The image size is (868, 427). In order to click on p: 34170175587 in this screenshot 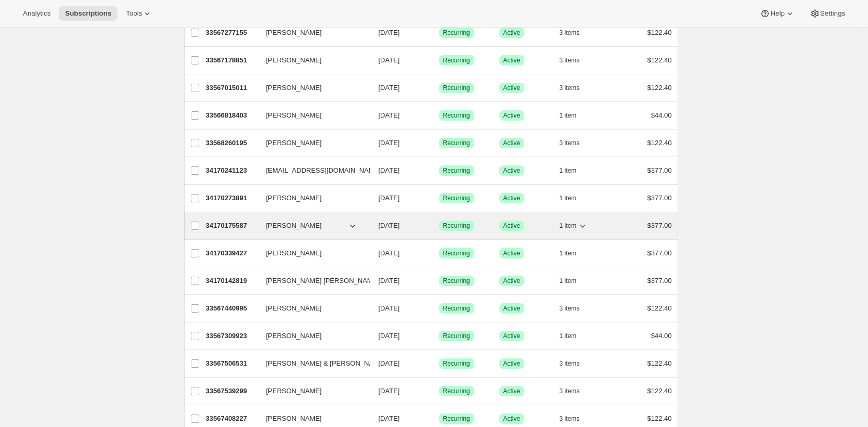, I will do `click(232, 226)`.